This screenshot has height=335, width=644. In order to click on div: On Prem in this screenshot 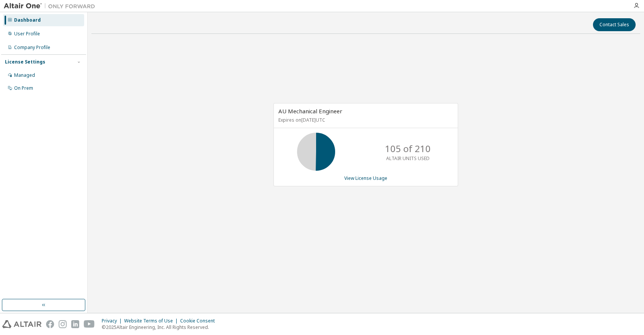, I will do `click(23, 88)`.